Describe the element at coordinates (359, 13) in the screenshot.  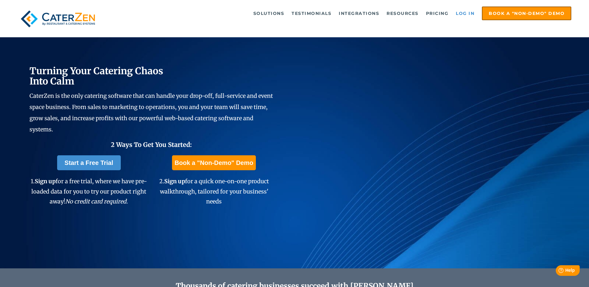
I see `a: Integrations` at that location.